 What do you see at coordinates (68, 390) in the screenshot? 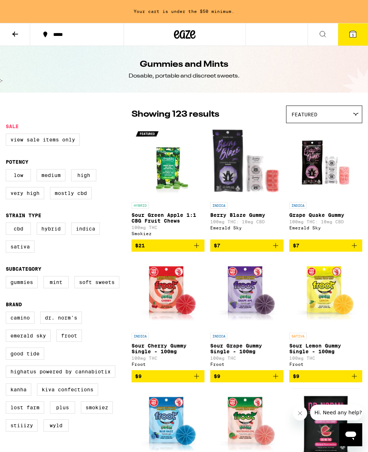
I see `label: Kiva Confections` at bounding box center [68, 390].